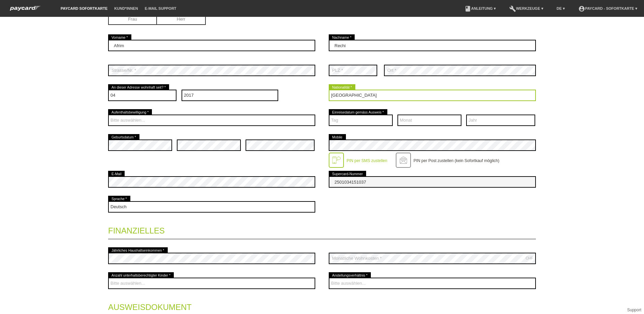 The width and height of the screenshot is (644, 314). I want to click on a: buildWerkzeuge ▾, so click(526, 9).